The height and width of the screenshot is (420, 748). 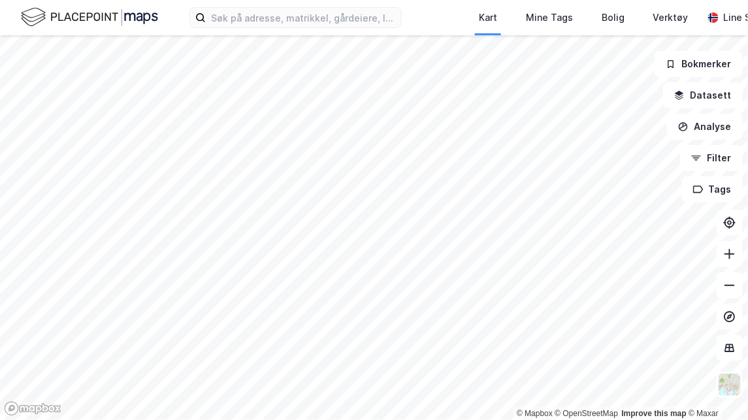 What do you see at coordinates (488, 18) in the screenshot?
I see `div: Kart` at bounding box center [488, 18].